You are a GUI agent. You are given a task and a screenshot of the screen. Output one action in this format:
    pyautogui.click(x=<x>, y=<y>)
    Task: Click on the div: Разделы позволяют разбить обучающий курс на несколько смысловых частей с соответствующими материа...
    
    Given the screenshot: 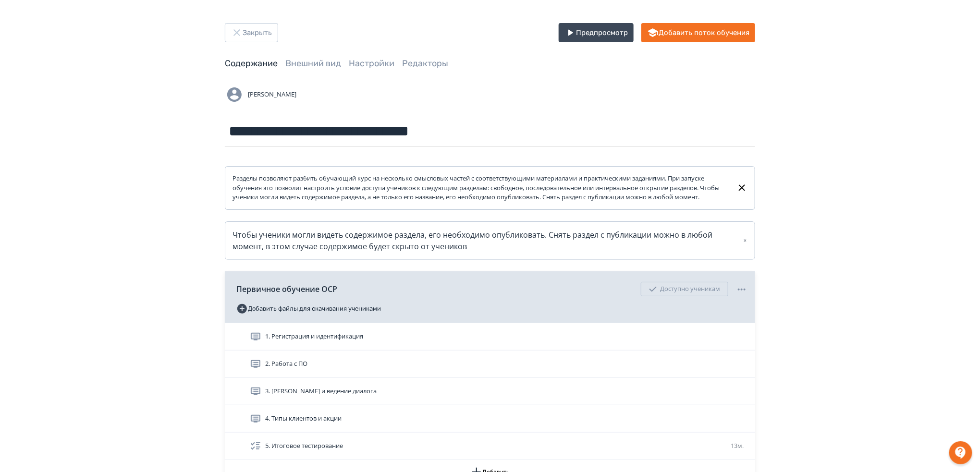 What is the action you would take?
    pyautogui.click(x=480, y=188)
    